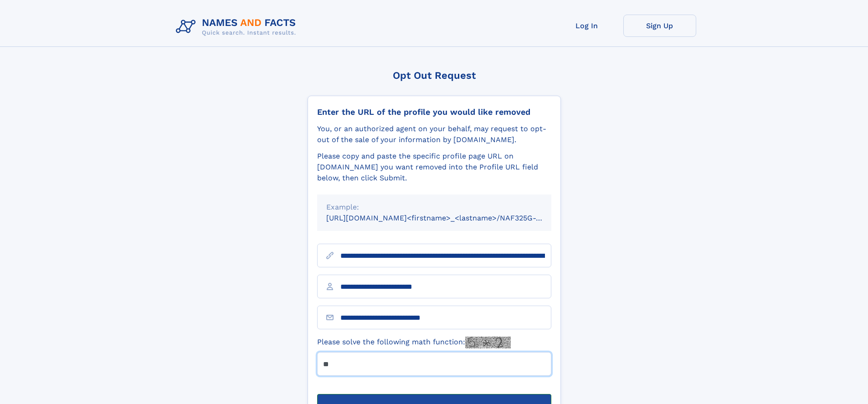  I want to click on div: Opt Out Request, so click(434, 75).